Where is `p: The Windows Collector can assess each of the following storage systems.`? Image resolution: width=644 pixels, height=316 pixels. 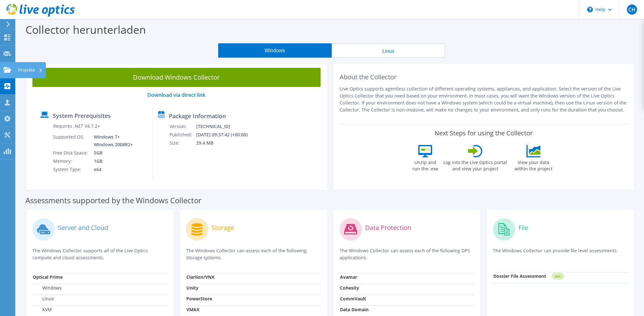 p: The Windows Collector can assess each of the following storage systems. is located at coordinates (253, 254).